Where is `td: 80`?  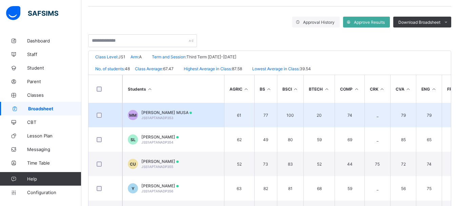
td: 80 is located at coordinates (290, 139).